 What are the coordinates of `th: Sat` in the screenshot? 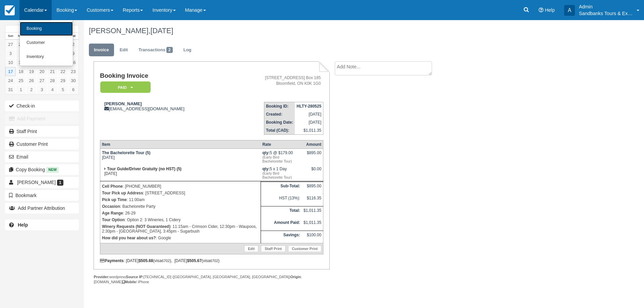 It's located at (73, 36).